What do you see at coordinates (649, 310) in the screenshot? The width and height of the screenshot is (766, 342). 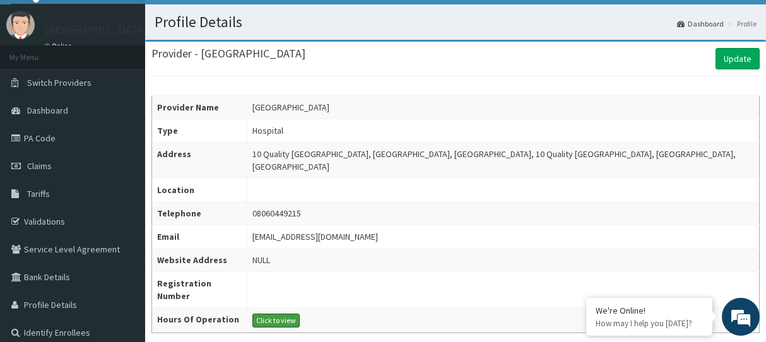 I see `div: We're Online!` at bounding box center [649, 310].